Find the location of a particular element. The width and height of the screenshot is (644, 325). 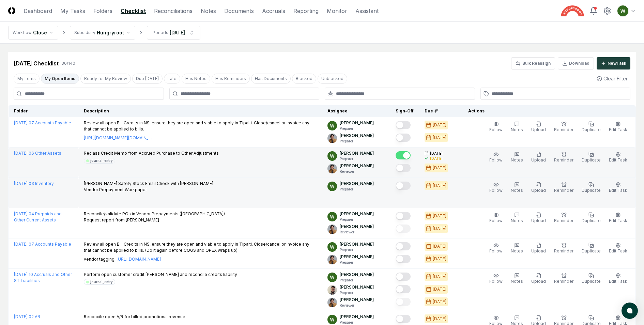

a: Accruals is located at coordinates (274, 11).